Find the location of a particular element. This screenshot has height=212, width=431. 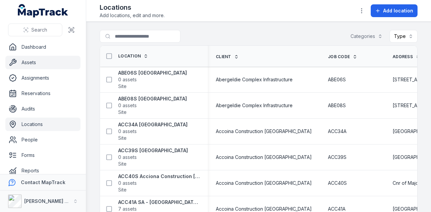

button: Search is located at coordinates (35, 30).